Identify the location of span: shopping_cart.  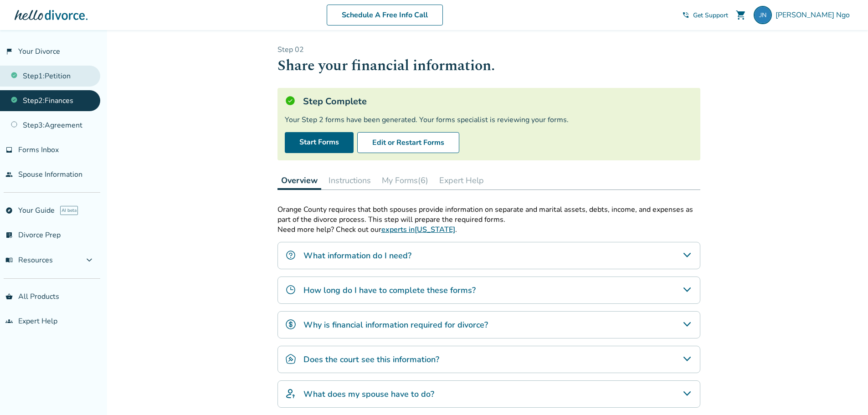
(741, 15).